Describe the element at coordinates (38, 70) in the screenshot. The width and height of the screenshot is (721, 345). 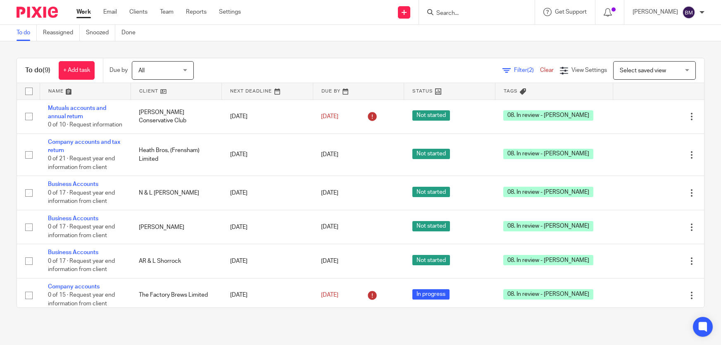
I see `h1: To do` at that location.